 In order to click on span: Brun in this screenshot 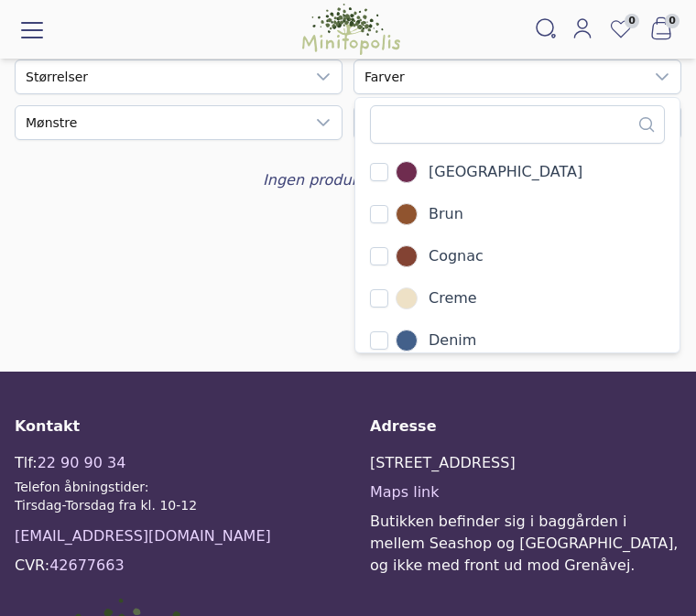, I will do `click(446, 214)`.